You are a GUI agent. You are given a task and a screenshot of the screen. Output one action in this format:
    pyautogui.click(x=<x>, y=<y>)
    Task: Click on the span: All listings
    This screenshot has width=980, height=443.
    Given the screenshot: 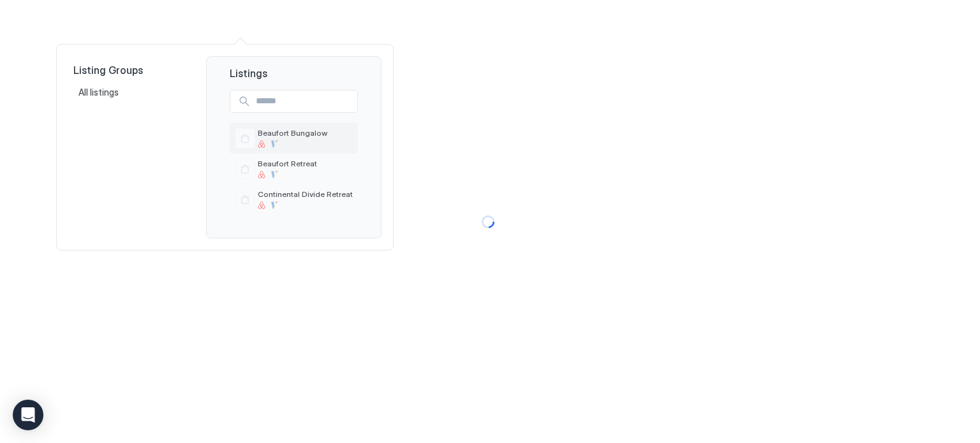 What is the action you would take?
    pyautogui.click(x=99, y=93)
    